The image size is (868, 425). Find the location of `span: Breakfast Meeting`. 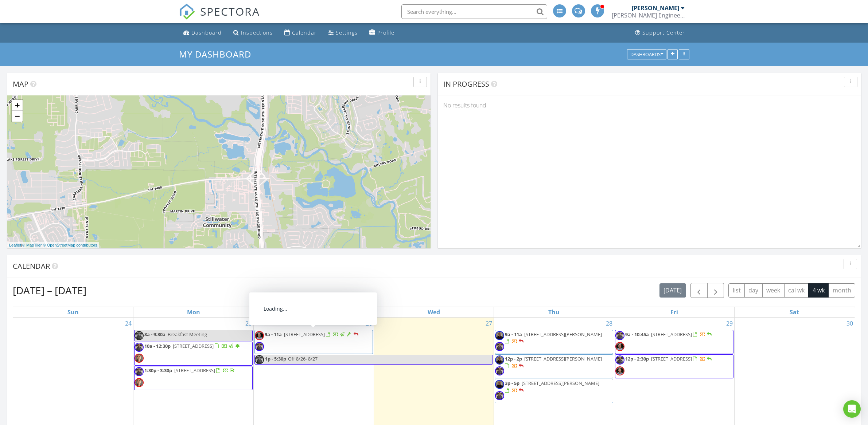

span: Breakfast Meeting is located at coordinates (187, 334).